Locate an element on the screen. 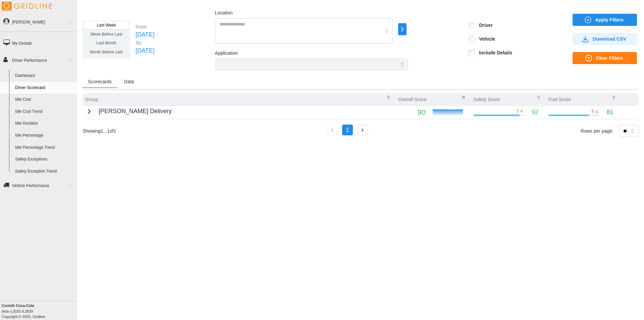 This screenshot has width=644, height=320. label: Driver is located at coordinates (484, 25).